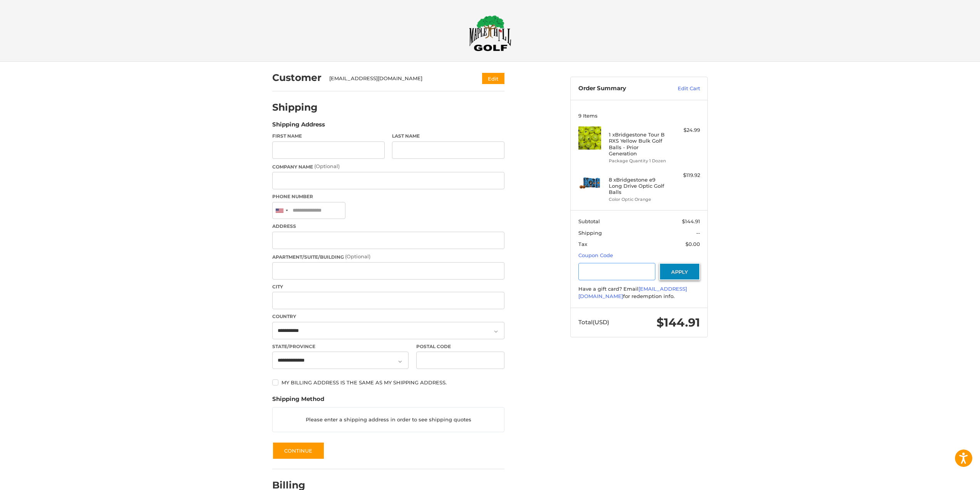  Describe the element at coordinates (448, 136) in the screenshot. I see `label: Last Name` at that location.